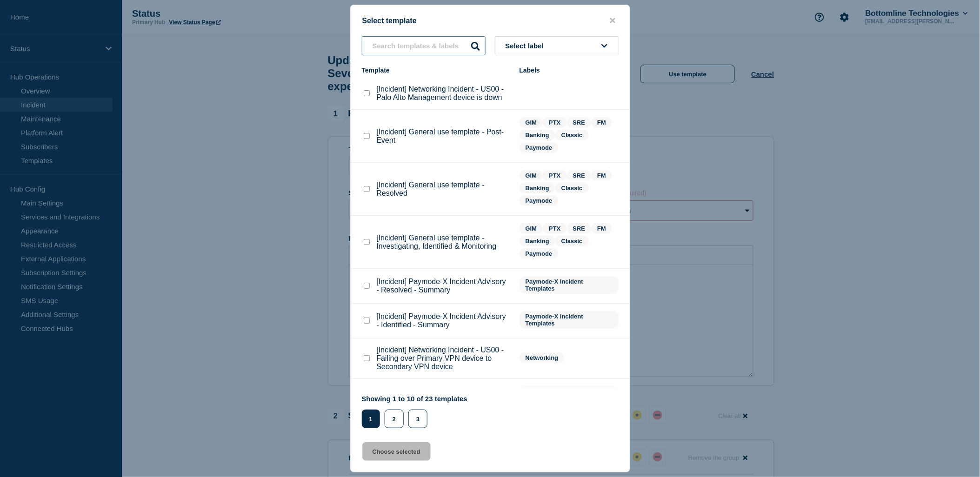 This screenshot has height=477, width=980. What do you see at coordinates (366, 358) in the screenshot?
I see `input: [Incident] Networking Incident - US00 - Failing over Primary VPN device to Secondary VPN device c...` at bounding box center [366, 358].